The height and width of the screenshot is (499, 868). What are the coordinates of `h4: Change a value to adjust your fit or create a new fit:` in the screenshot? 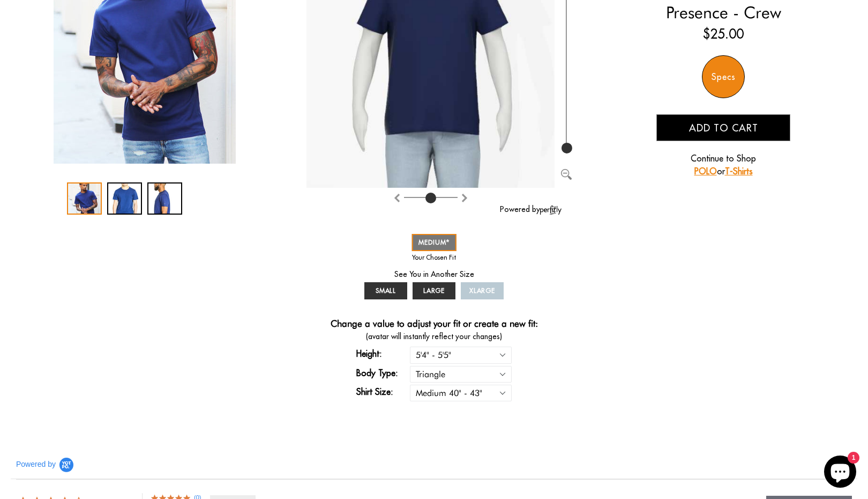 It's located at (434, 325).